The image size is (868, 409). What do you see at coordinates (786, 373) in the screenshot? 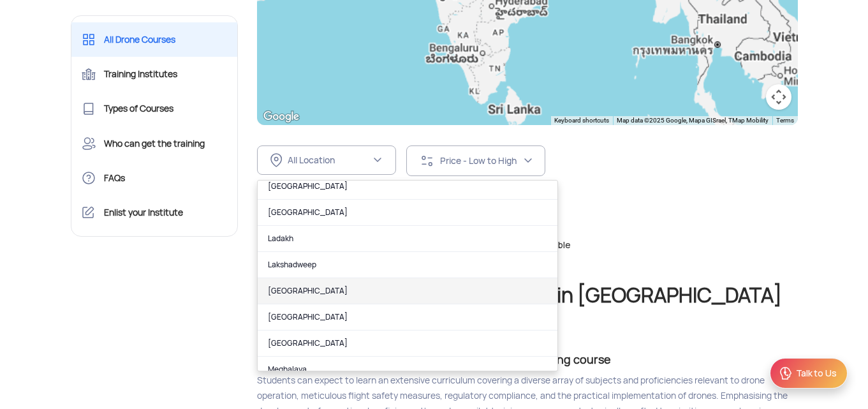
I see `img: ic_Support.svg` at bounding box center [786, 373].